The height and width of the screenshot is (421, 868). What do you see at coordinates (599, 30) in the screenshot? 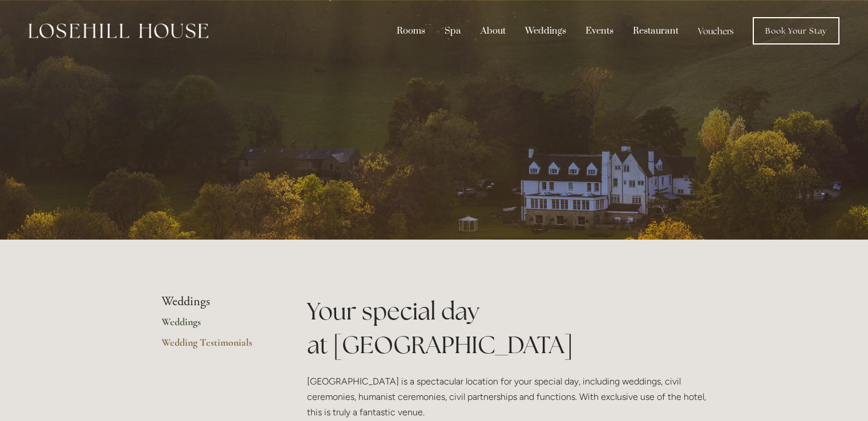
I see `div: Events` at bounding box center [599, 30].